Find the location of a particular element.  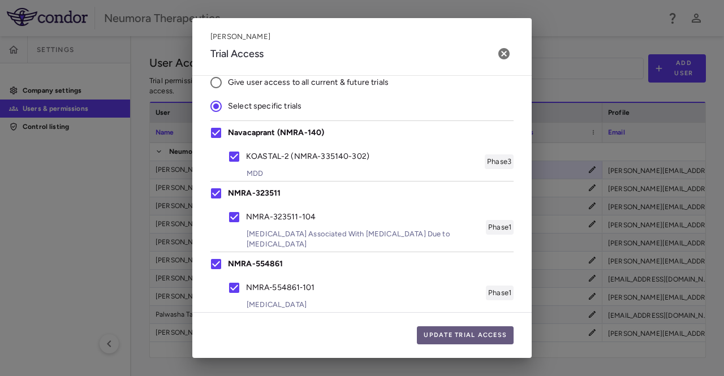

span: NMRA-554861 is located at coordinates (256, 264).